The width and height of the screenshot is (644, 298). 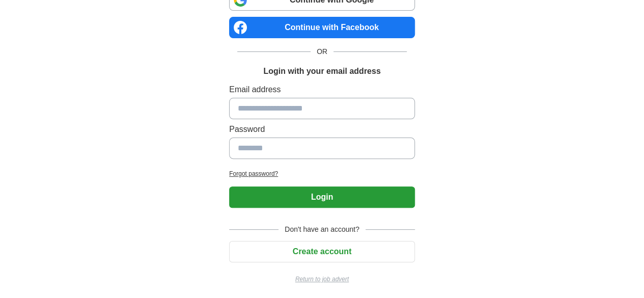 What do you see at coordinates (322, 174) in the screenshot?
I see `a: Forgot password?` at bounding box center [322, 174].